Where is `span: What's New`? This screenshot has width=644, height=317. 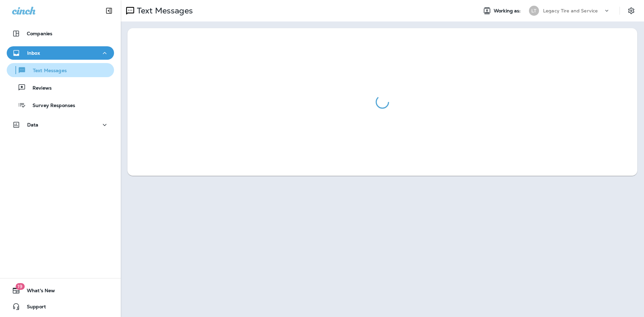
span: What's New is located at coordinates (38, 292).